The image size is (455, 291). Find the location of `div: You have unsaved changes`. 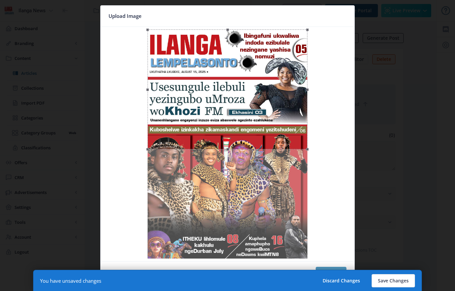

div: You have unsaved changes is located at coordinates (70, 281).